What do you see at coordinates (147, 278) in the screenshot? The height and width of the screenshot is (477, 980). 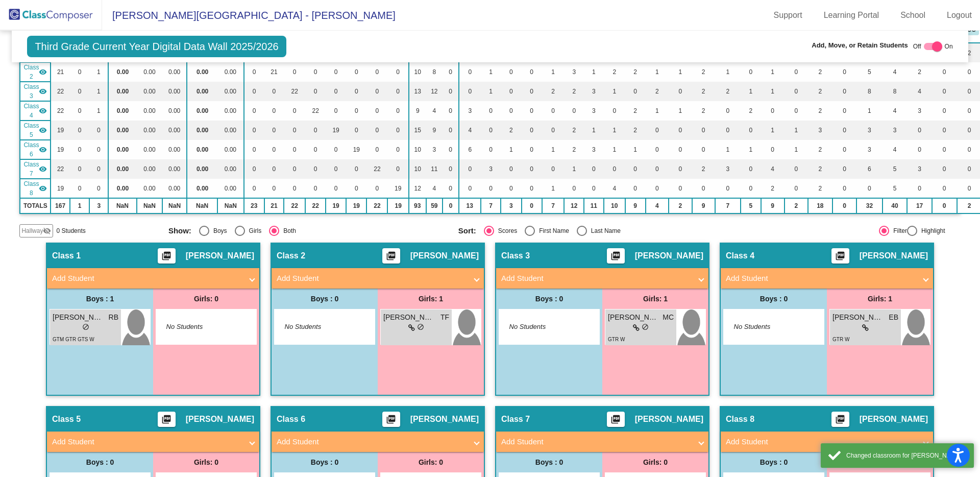 I see `mat-panel-title: Add Student` at bounding box center [147, 278].